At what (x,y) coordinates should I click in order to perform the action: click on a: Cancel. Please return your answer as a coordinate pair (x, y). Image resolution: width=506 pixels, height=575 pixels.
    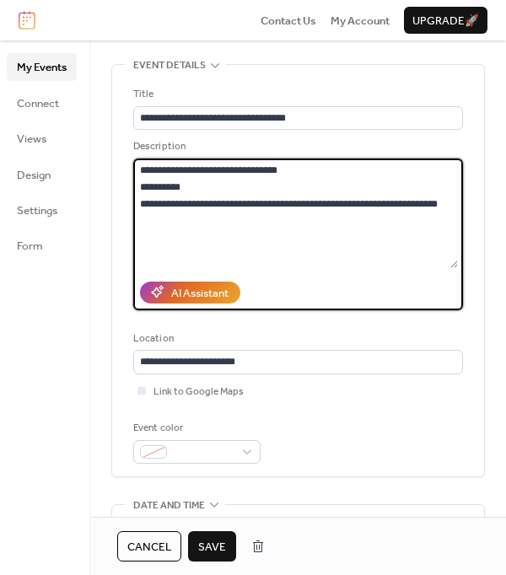
    Looking at the image, I should click on (149, 546).